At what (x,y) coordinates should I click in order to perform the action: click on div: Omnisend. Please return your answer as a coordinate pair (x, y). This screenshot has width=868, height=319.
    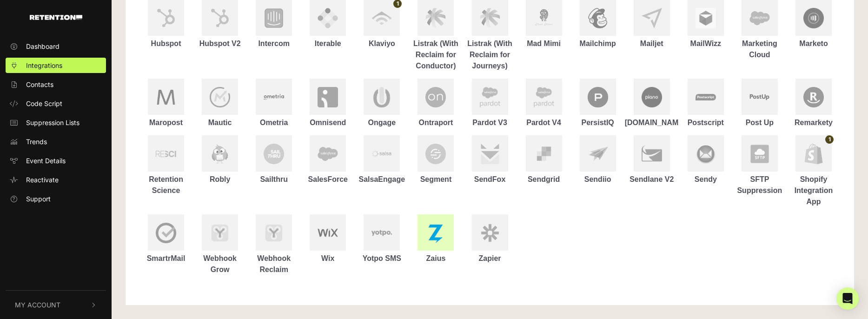
    Looking at the image, I should click on (328, 123).